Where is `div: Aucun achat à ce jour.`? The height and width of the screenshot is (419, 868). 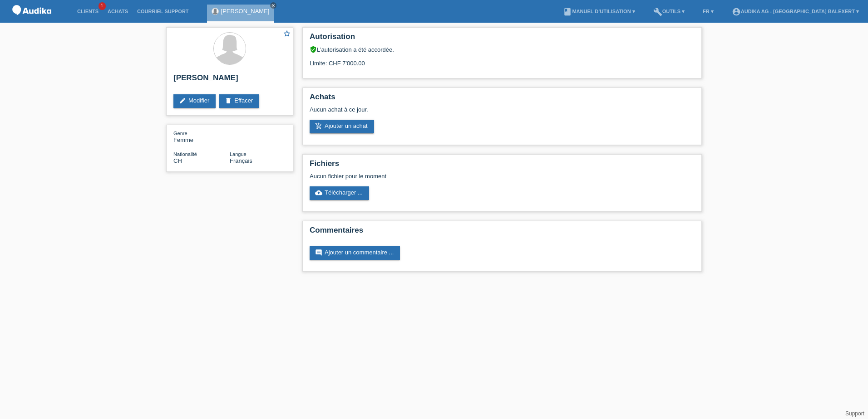
div: Aucun achat à ce jour. is located at coordinates (502, 113).